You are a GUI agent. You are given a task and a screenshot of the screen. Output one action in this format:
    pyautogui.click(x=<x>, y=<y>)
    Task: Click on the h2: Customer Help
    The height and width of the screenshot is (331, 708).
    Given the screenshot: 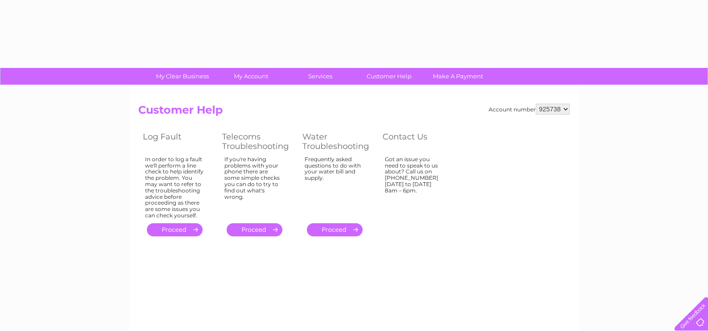 What is the action you would take?
    pyautogui.click(x=354, y=112)
    